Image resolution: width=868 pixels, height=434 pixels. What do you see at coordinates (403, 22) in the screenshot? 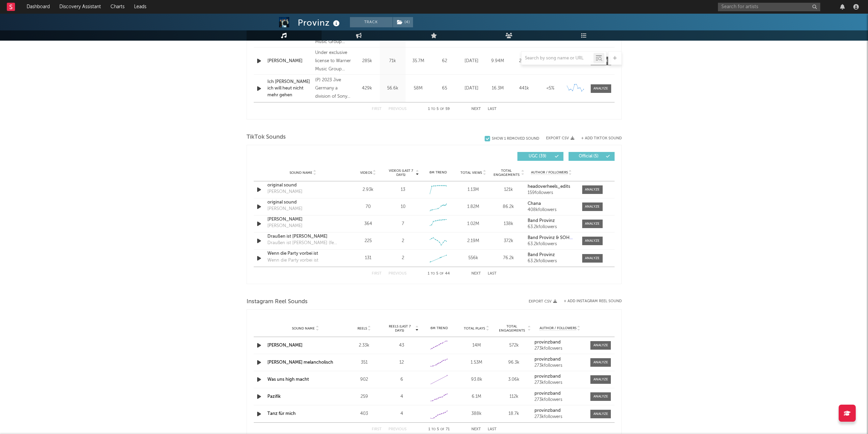
I see `button: (4)` at bounding box center [403, 22].